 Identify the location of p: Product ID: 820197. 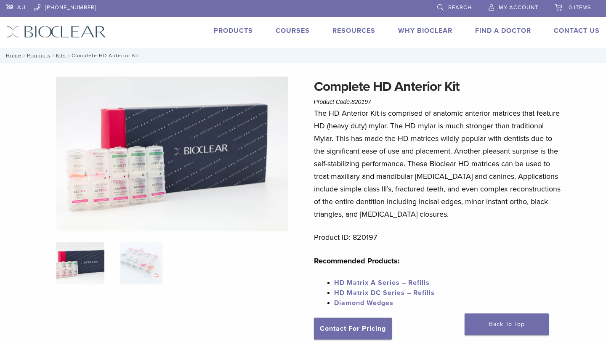
(438, 237).